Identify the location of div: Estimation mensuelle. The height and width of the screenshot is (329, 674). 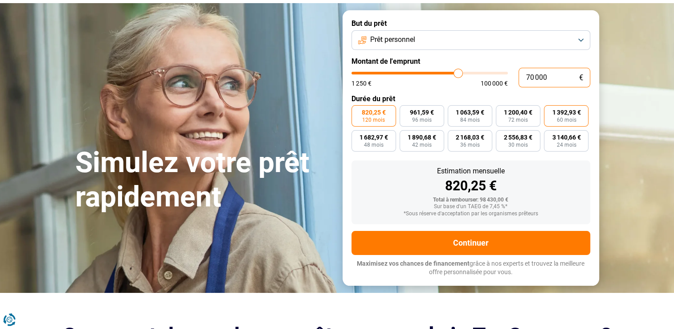
(471, 171).